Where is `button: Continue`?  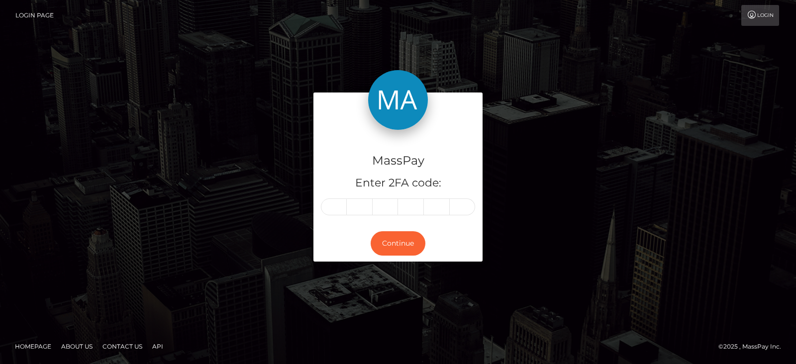 button: Continue is located at coordinates (398, 243).